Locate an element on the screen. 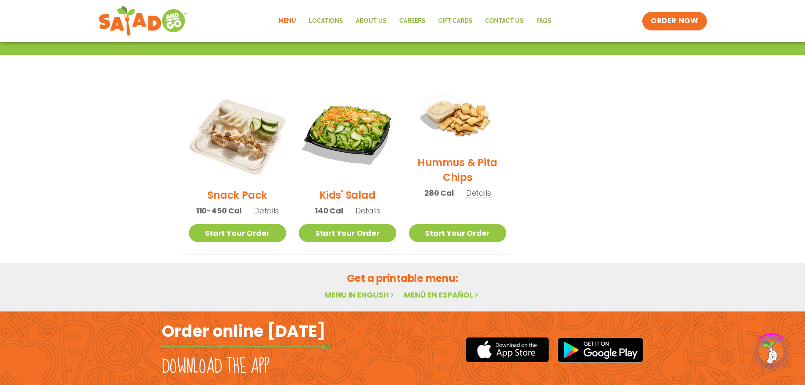  a: GIFT CARDS is located at coordinates (455, 21).